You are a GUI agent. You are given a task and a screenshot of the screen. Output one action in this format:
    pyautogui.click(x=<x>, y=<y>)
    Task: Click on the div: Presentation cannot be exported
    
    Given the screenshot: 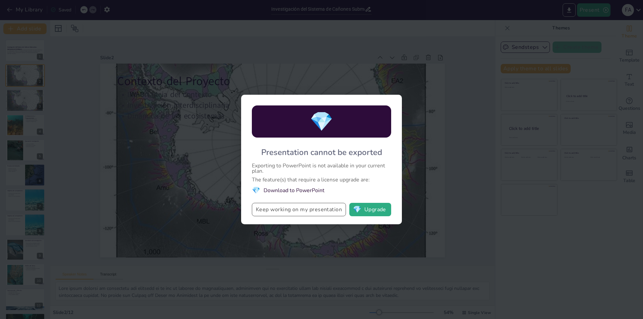 What is the action you would take?
    pyautogui.click(x=322, y=152)
    